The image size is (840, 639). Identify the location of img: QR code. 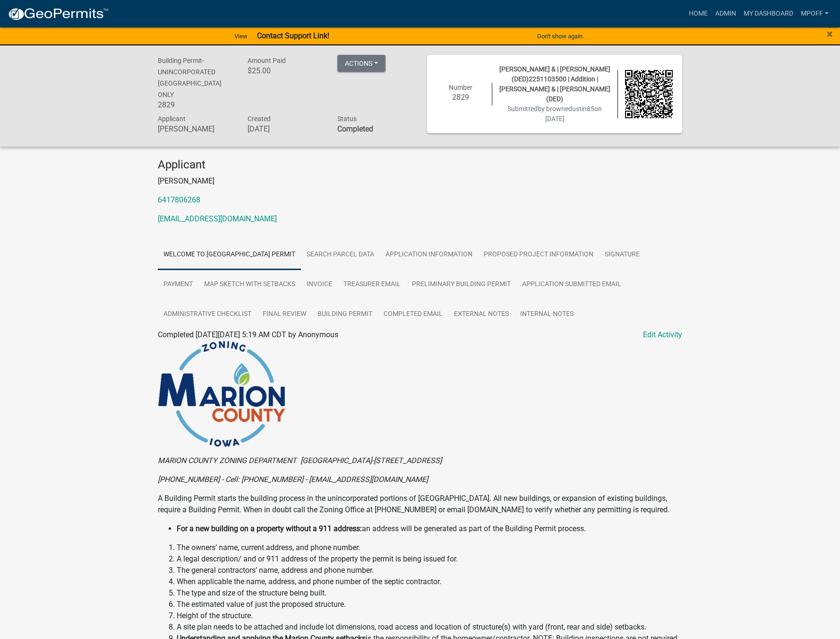
(649, 95).